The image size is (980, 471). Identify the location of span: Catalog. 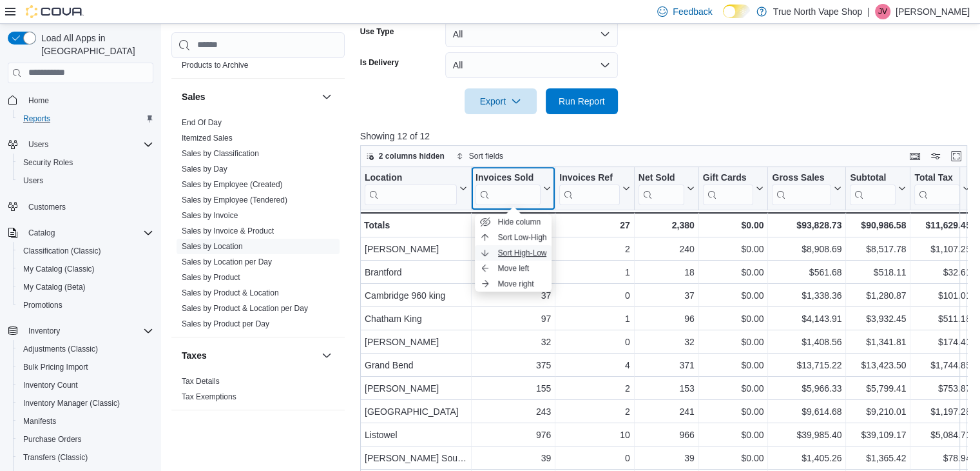
(41, 233).